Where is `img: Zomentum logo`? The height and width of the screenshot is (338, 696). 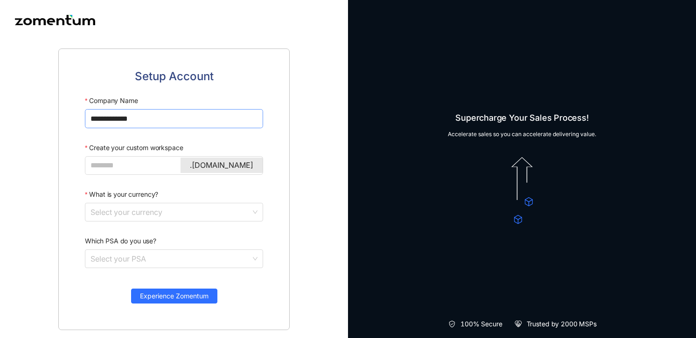
img: Zomentum logo is located at coordinates (55, 20).